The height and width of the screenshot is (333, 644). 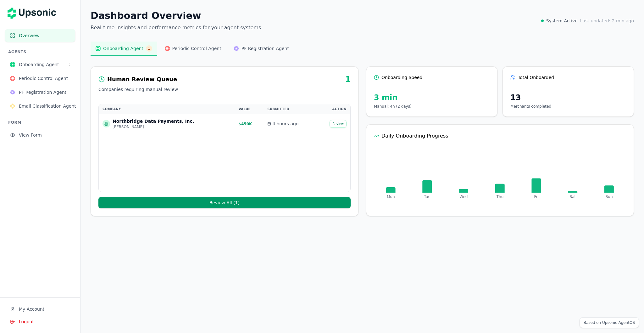 I want to click on a: My Account, so click(x=40, y=310).